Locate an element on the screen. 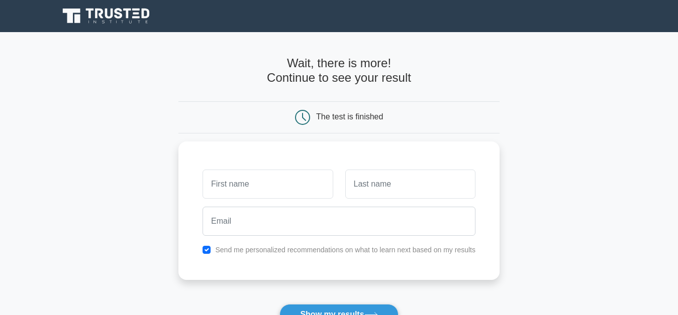 The image size is (678, 315). input: First name is located at coordinates (267, 184).